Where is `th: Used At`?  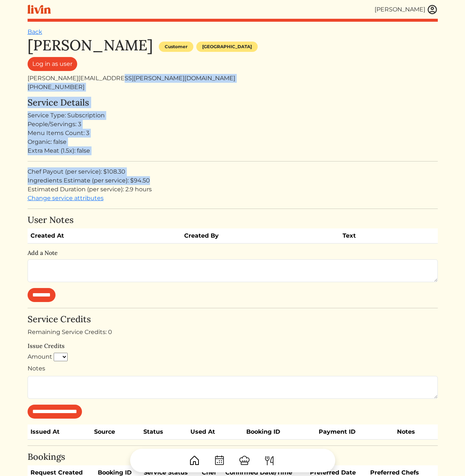 th: Used At is located at coordinates (216, 432).